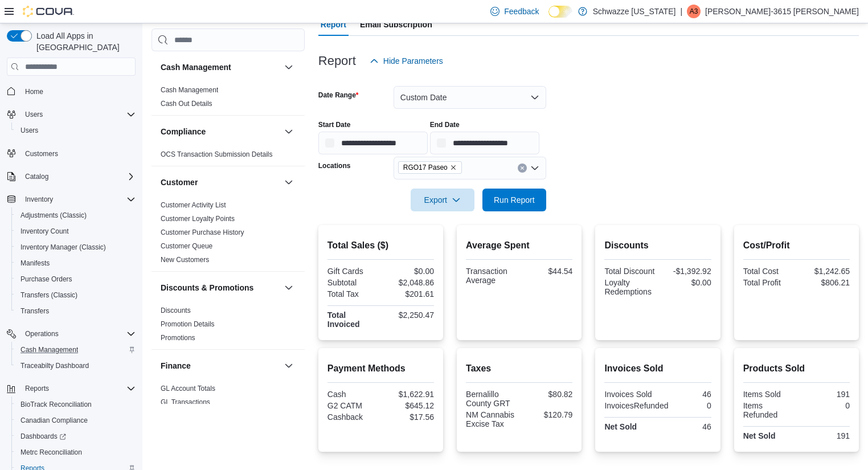  I want to click on button: Hide Parameters, so click(406, 61).